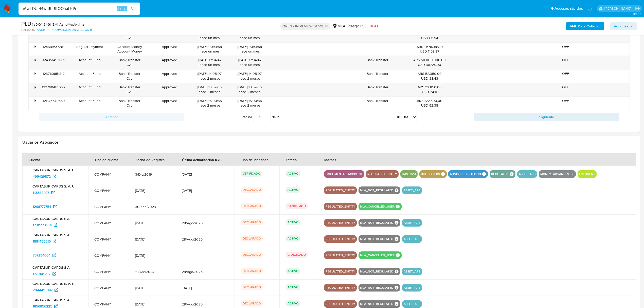 This screenshot has width=644, height=308. Describe the element at coordinates (125, 9) in the screenshot. I see `span: s` at that location.